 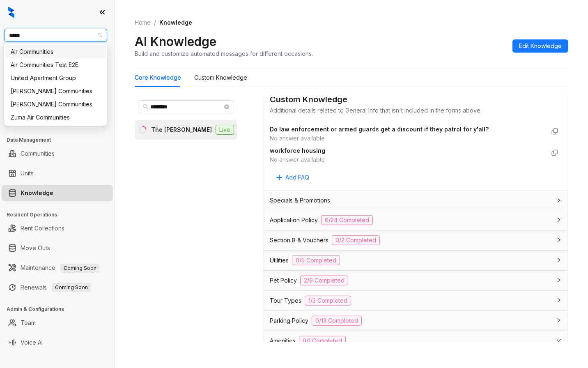 What do you see at coordinates (559, 340) in the screenshot?
I see `span: expanded` at bounding box center [559, 340].